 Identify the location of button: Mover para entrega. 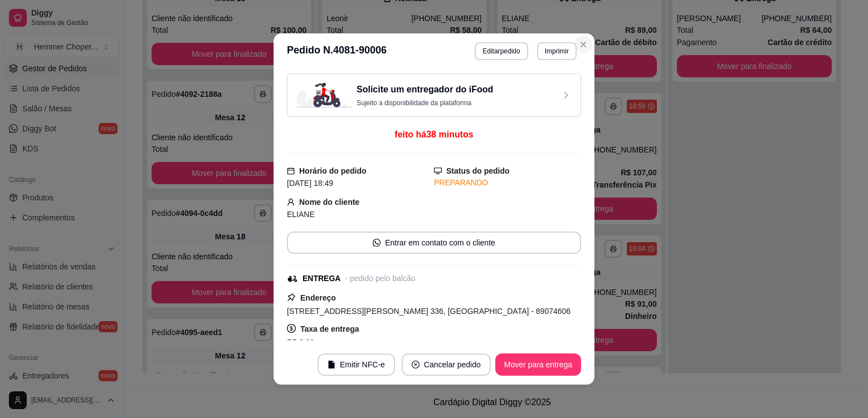
(538, 365).